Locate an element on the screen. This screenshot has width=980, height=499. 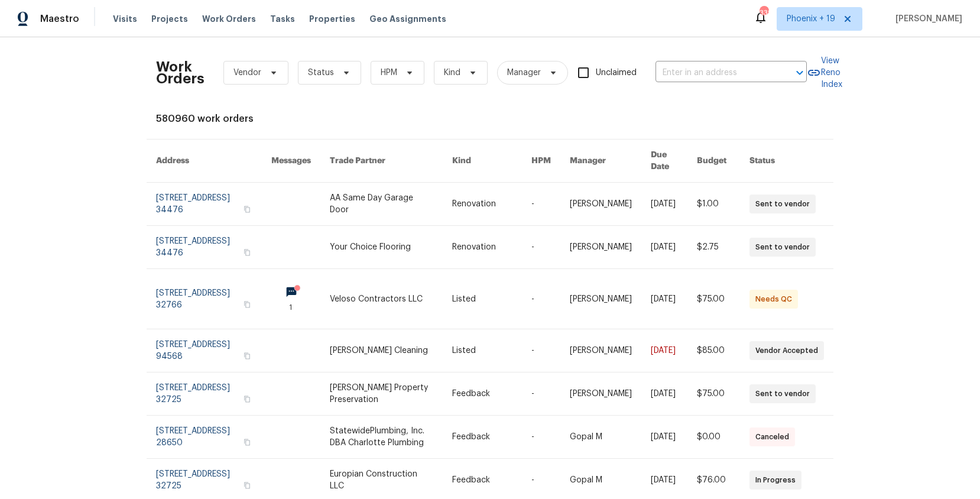
td: Your Choice Flooring is located at coordinates (381, 247).